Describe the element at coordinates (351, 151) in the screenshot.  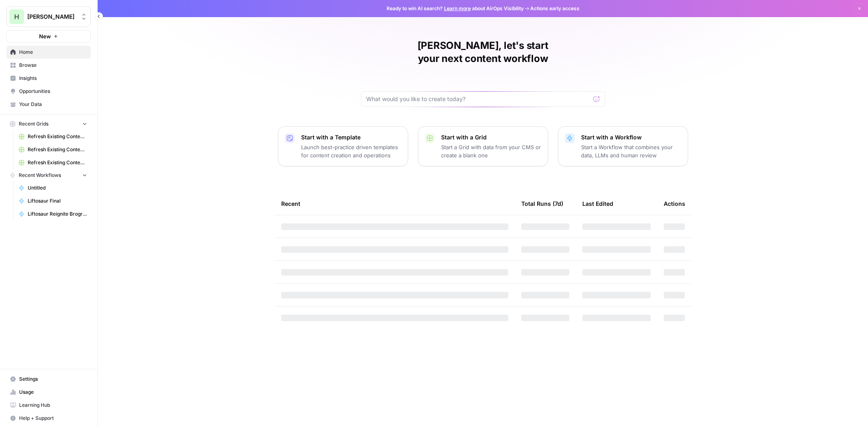
I see `p: Launch best-practice driven templates for content creation and operations` at that location.